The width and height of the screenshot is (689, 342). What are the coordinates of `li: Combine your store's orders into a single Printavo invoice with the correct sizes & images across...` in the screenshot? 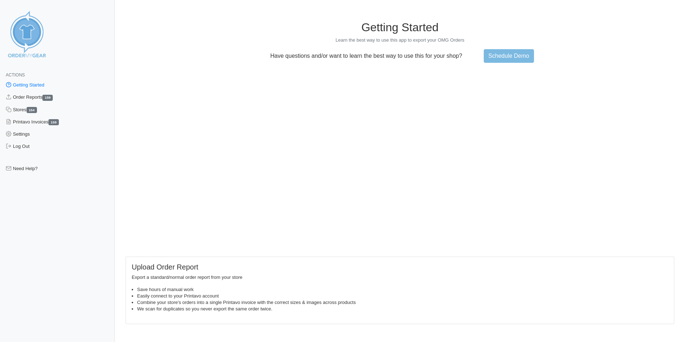 It's located at (403, 303).